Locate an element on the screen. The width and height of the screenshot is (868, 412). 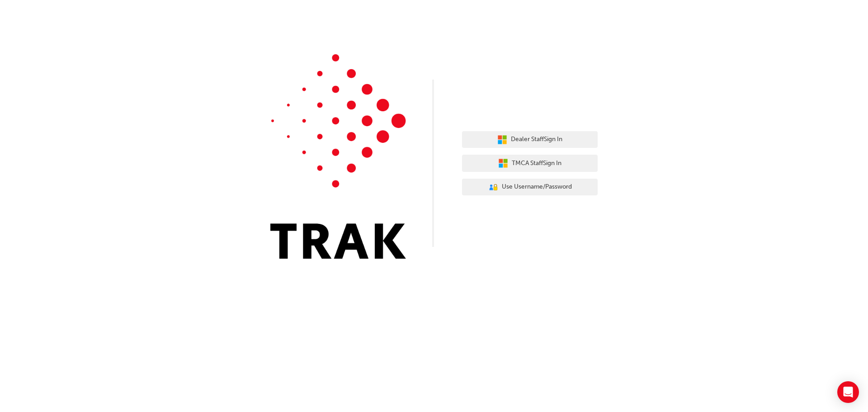
div: Open Intercom Messenger is located at coordinates (849, 393).